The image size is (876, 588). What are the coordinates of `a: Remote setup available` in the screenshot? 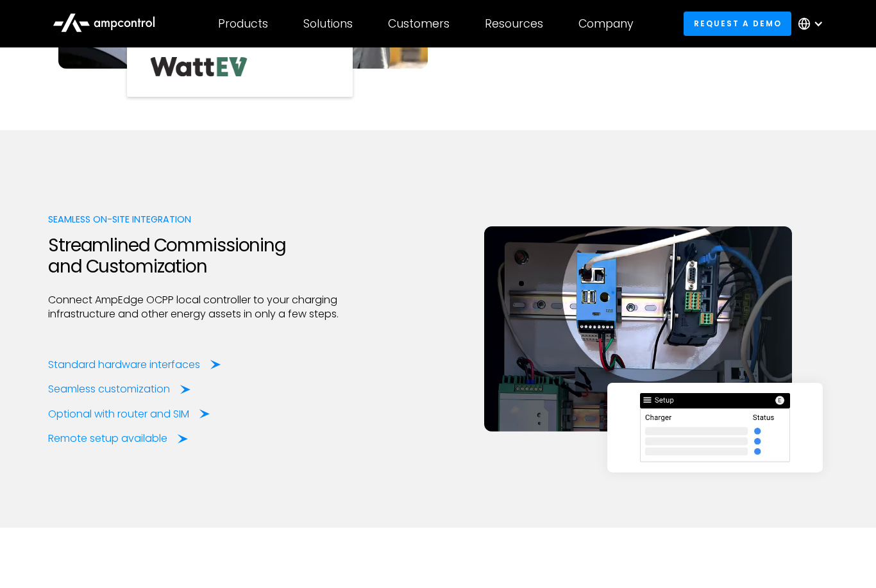 It's located at (118, 439).